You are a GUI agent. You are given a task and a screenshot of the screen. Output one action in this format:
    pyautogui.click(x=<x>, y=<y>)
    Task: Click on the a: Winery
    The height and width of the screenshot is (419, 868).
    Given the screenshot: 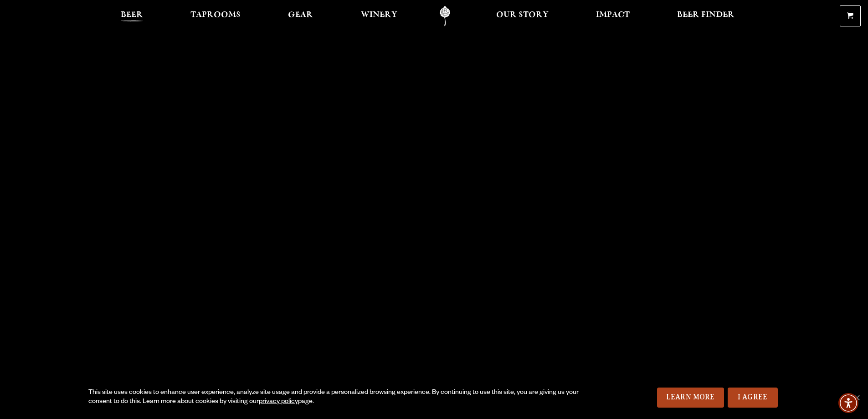 What is the action you would take?
    pyautogui.click(x=379, y=16)
    